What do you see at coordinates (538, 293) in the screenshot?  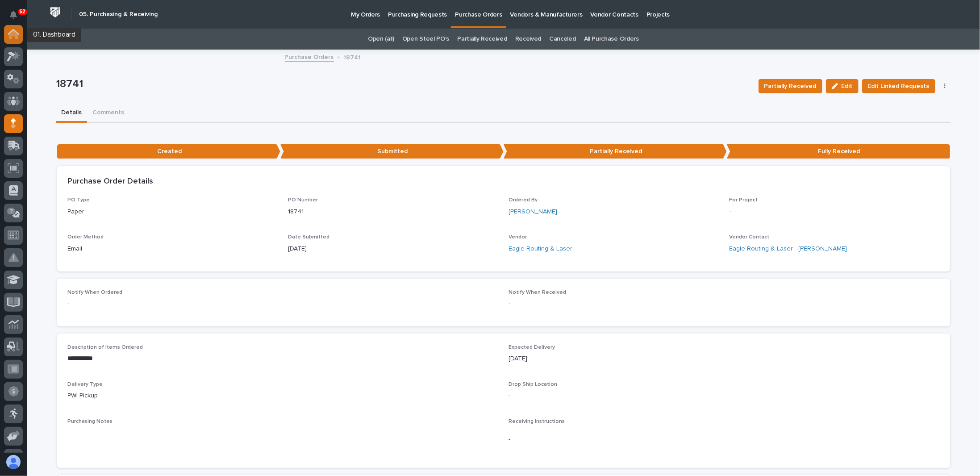 I see `span: Notify When Received` at bounding box center [538, 293].